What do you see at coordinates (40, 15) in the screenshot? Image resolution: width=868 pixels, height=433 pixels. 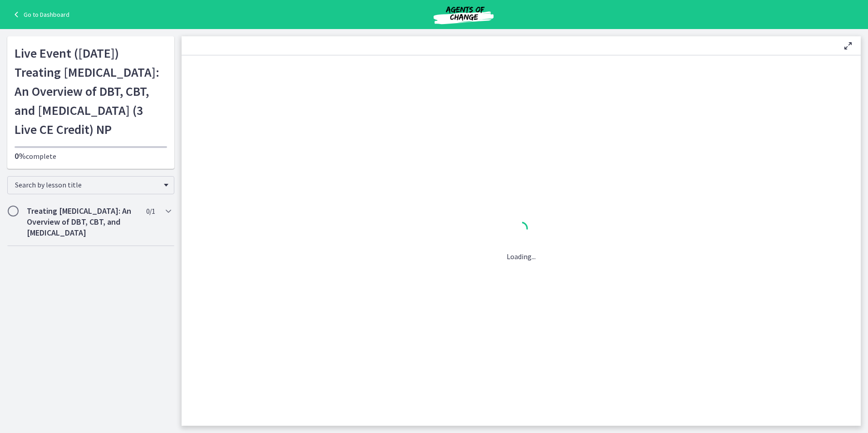 I see `a: Go to Dashboard` at bounding box center [40, 15].